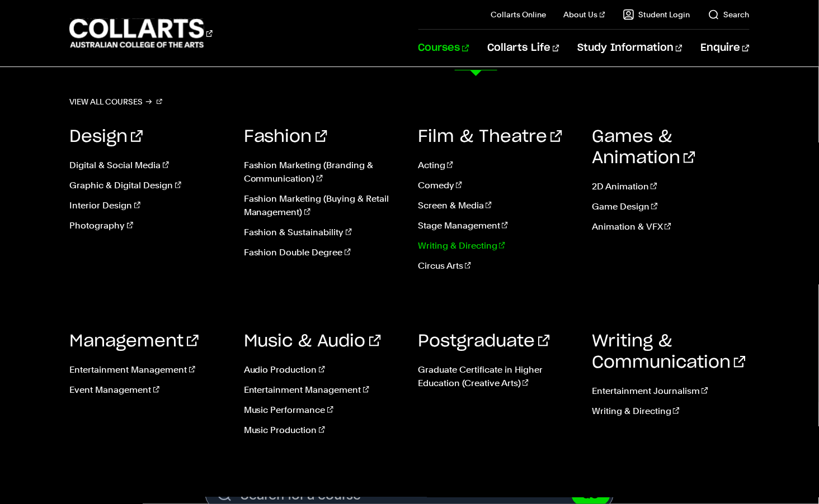 This screenshot has height=504, width=819. What do you see at coordinates (630, 48) in the screenshot?
I see `a: Study Information` at bounding box center [630, 48].